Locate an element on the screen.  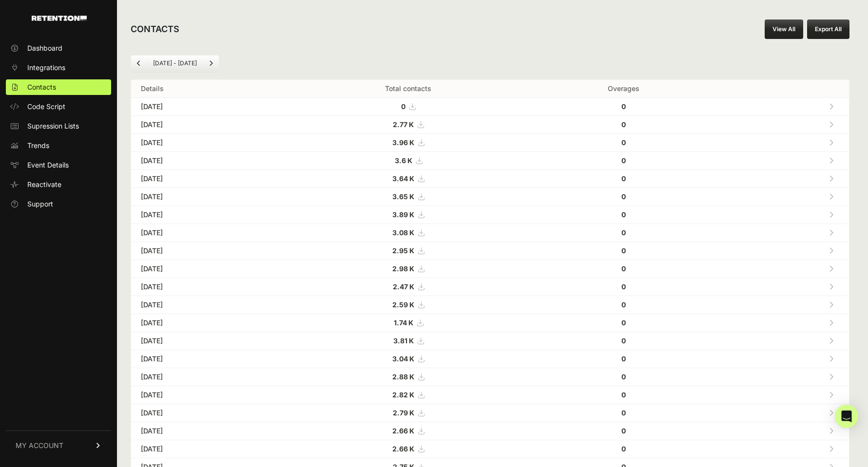
strong: 3.89 K is located at coordinates (403, 214).